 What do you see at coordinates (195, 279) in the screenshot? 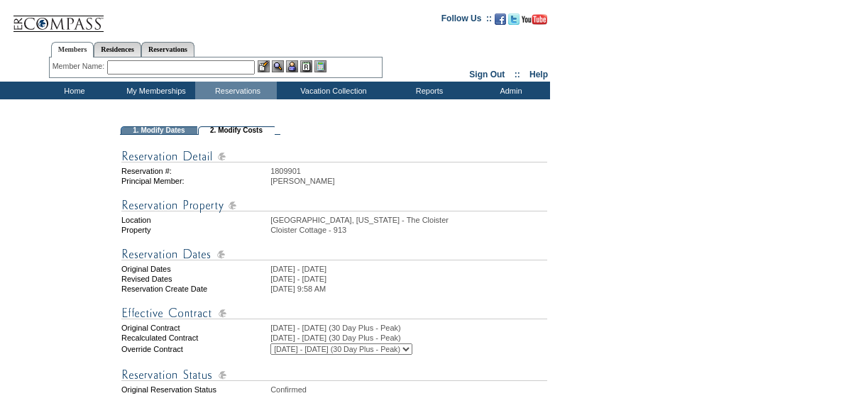
I see `td: Revised Dates` at bounding box center [195, 279].